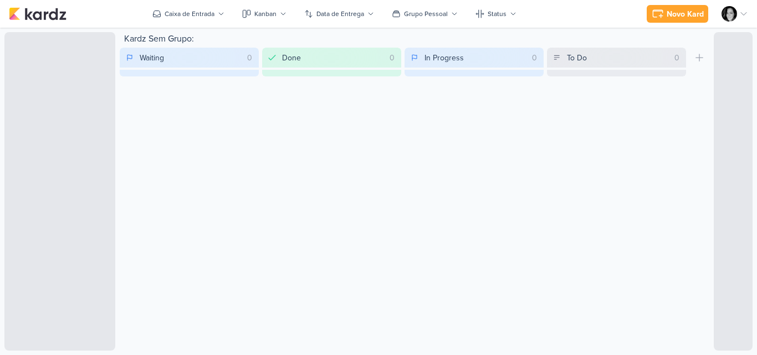 The width and height of the screenshot is (757, 355). What do you see at coordinates (415, 40) in the screenshot?
I see `div: Kardz Sem Grupo:` at bounding box center [415, 40].